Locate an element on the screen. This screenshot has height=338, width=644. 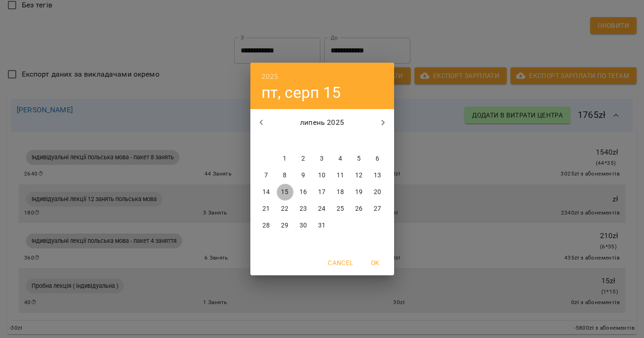
span: пн is located at coordinates (267, 141).